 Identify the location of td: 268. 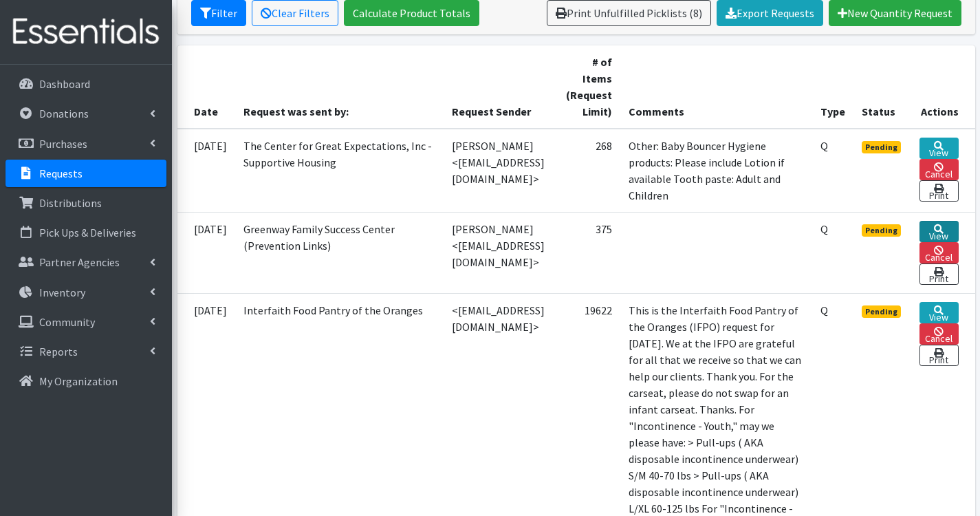
(588, 171).